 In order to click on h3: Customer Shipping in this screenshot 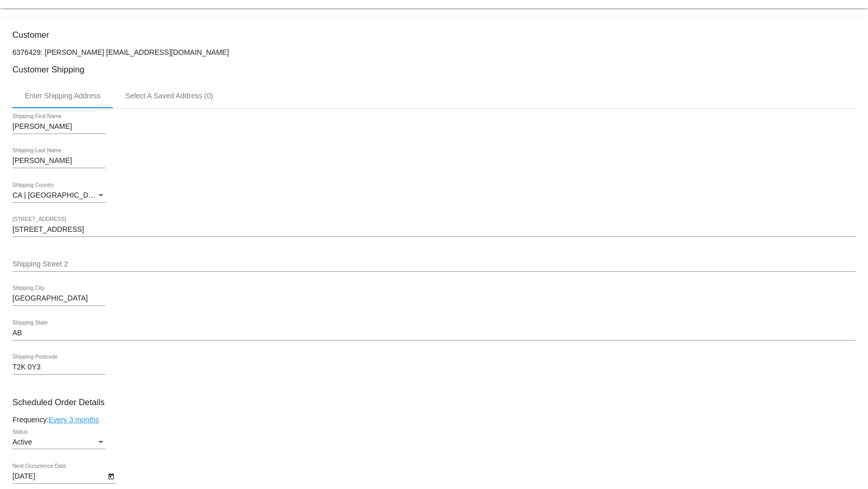, I will do `click(434, 69)`.